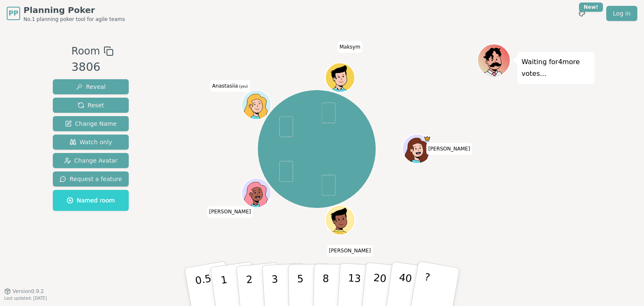 This screenshot has height=306, width=644. What do you see at coordinates (91, 142) in the screenshot?
I see `button: Watch only` at bounding box center [91, 142].